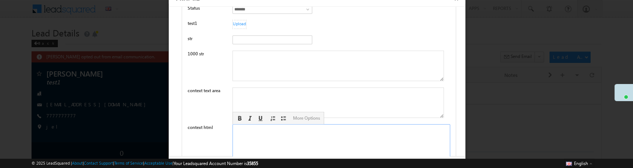  What do you see at coordinates (579, 163) in the screenshot?
I see `button: English` at bounding box center [579, 163].